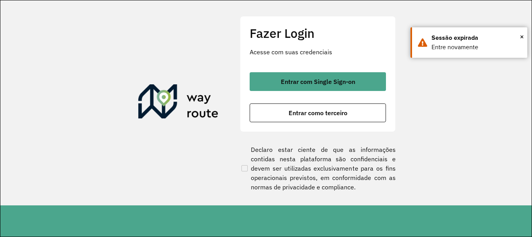 This screenshot has height=237, width=532. What do you see at coordinates (318, 33) in the screenshot?
I see `h2: Fazer Login` at bounding box center [318, 33].